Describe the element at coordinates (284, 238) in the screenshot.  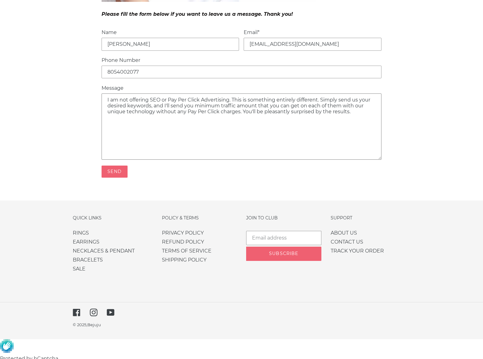
I see `input: Email address` at that location.